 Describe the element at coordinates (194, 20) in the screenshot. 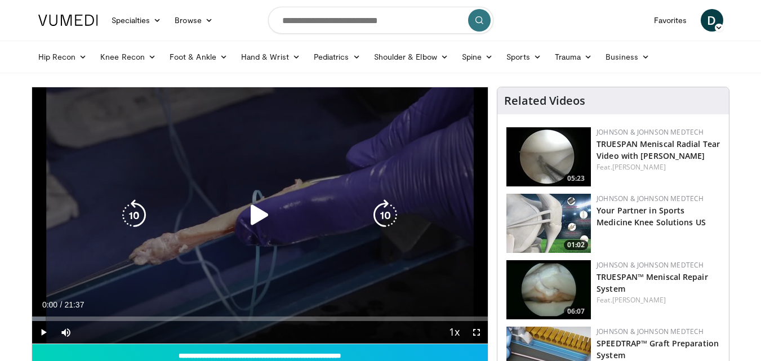

I see `a: Browse` at that location.